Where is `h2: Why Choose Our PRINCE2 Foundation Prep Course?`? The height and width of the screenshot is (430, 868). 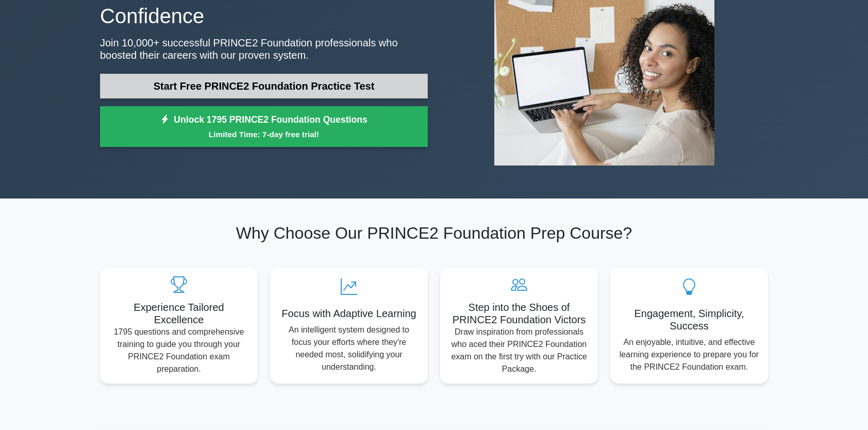
h2: Why Choose Our PRINCE2 Foundation Prep Course? is located at coordinates (434, 233).